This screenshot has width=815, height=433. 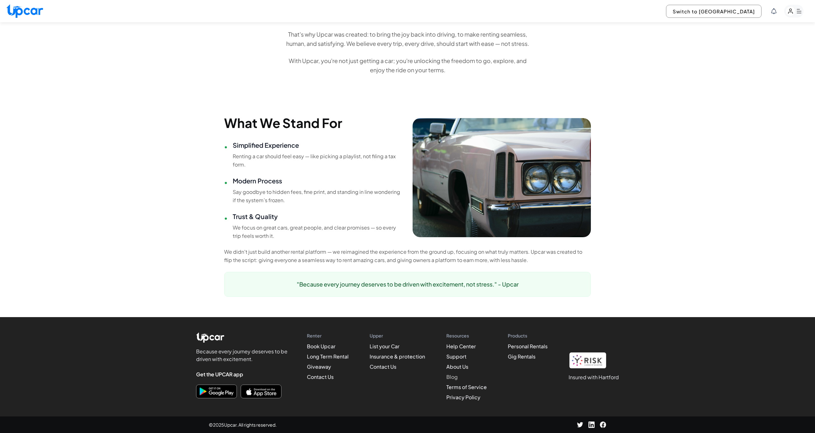 I want to click on p: We didn't just build another rental platform — we reimagined the experience from the ground up, f..., so click(x=407, y=256).